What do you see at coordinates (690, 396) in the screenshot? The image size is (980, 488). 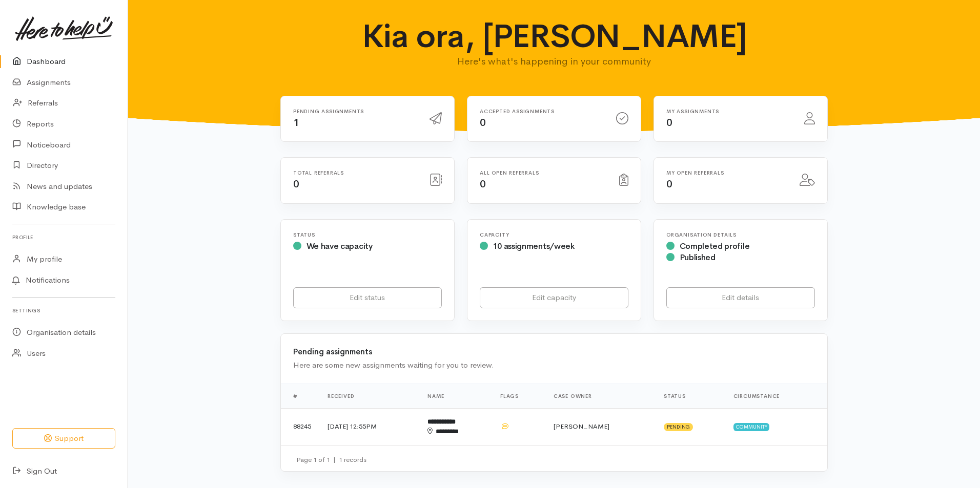 I see `th: Status` at bounding box center [690, 396].